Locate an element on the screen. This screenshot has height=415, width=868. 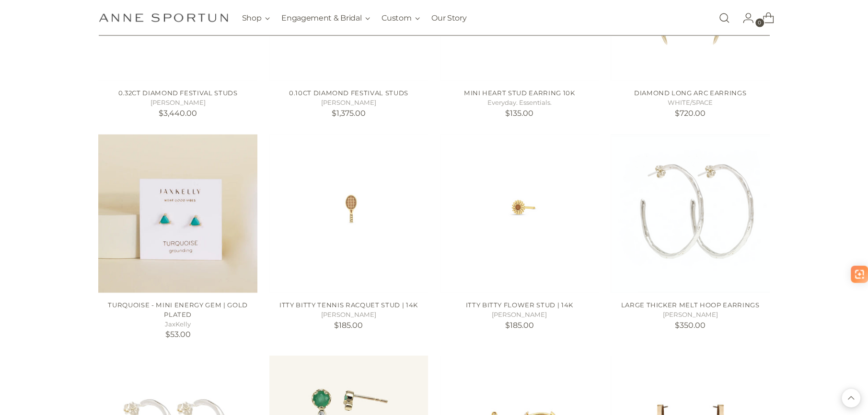
a: Open cart modal is located at coordinates (764, 18).